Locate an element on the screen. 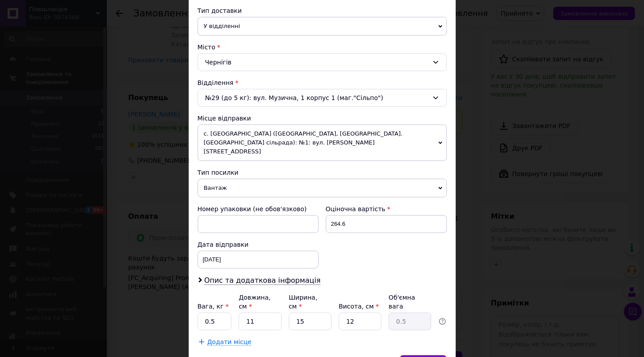 This screenshot has width=644, height=357. span: Тип посилки is located at coordinates (218, 173).